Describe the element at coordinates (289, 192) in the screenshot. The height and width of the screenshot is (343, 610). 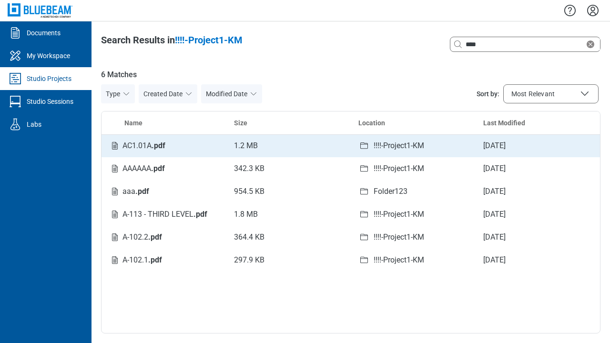
I see `td: 954.5 KB` at that location.